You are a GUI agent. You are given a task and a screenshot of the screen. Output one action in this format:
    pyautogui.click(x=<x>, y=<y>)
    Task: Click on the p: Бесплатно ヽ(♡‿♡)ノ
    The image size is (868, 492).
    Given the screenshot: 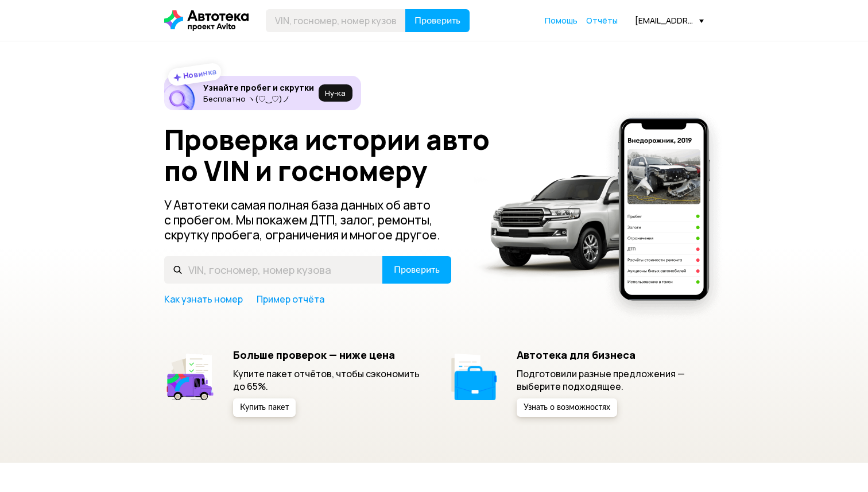 What is the action you would take?
    pyautogui.click(x=258, y=99)
    